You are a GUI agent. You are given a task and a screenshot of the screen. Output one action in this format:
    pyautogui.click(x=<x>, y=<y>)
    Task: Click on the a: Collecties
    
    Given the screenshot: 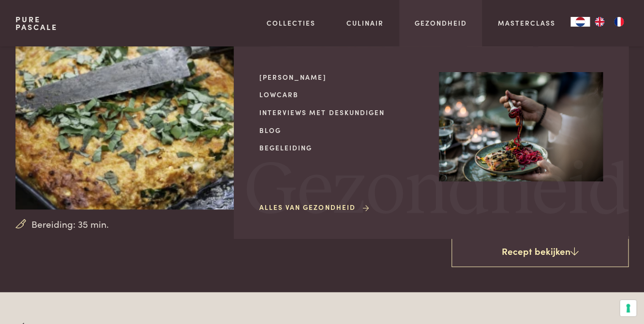 What is the action you would take?
    pyautogui.click(x=291, y=23)
    